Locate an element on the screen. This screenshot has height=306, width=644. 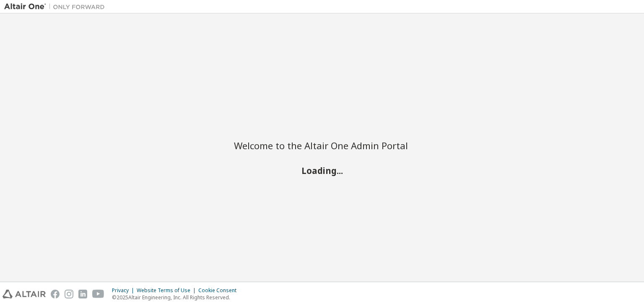
div: Website Terms of Use is located at coordinates (167, 290).